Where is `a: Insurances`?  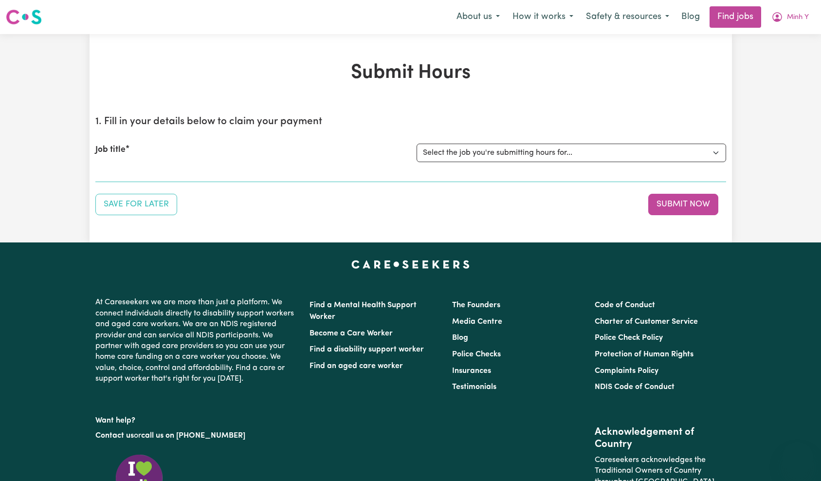 a: Insurances is located at coordinates (472, 371).